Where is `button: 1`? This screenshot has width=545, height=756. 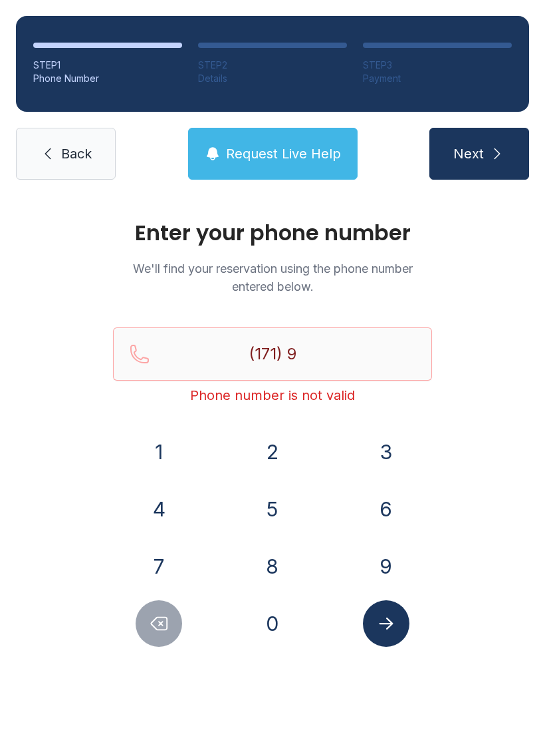
button: 1 is located at coordinates (159, 451).